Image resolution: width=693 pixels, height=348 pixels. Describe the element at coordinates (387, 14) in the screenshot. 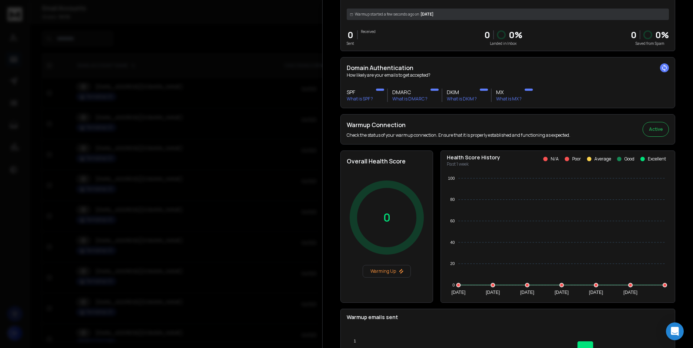

I see `span: Warmup started a few seconds ago on` at that location.